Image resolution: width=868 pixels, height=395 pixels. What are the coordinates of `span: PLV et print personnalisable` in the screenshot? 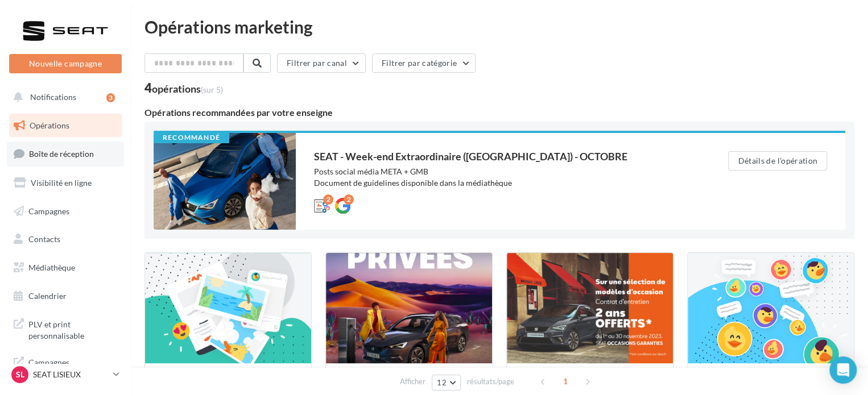 It's located at (73, 329).